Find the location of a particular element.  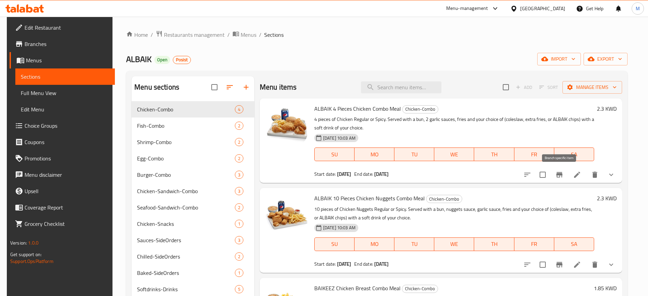

svg: Show Choices is located at coordinates (611, 175).